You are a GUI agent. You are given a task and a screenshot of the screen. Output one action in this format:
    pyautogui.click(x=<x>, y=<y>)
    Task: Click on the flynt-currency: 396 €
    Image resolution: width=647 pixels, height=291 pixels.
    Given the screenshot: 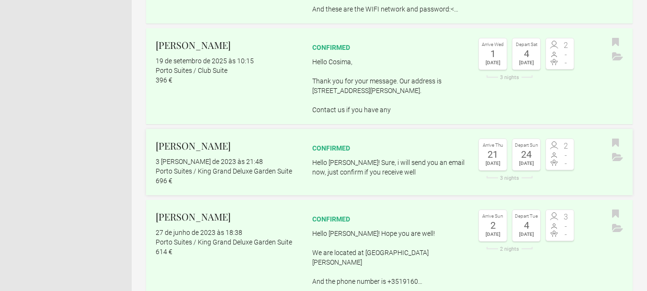 What is the action you would take?
    pyautogui.click(x=164, y=80)
    